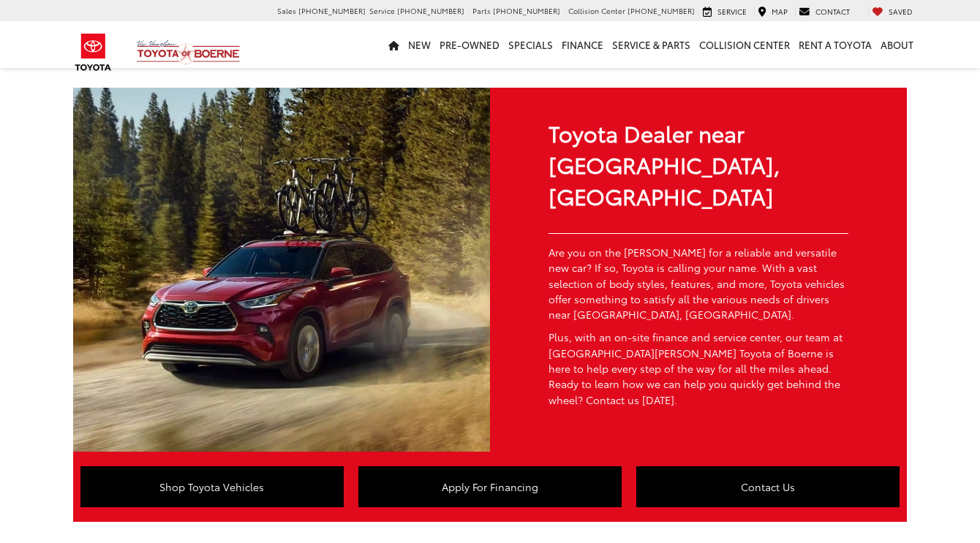 The height and width of the screenshot is (543, 980). I want to click on img: Vic Vaughan Toyota of Boerne, so click(188, 52).